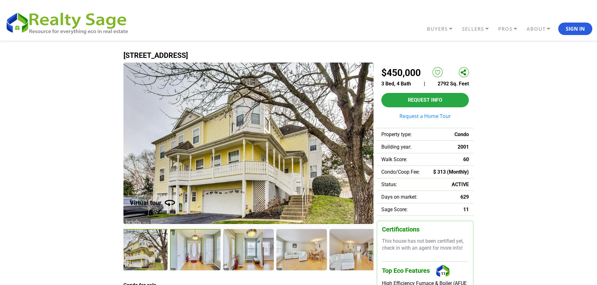  What do you see at coordinates (443, 29) in the screenshot?
I see `a: BUYERS` at bounding box center [443, 29].